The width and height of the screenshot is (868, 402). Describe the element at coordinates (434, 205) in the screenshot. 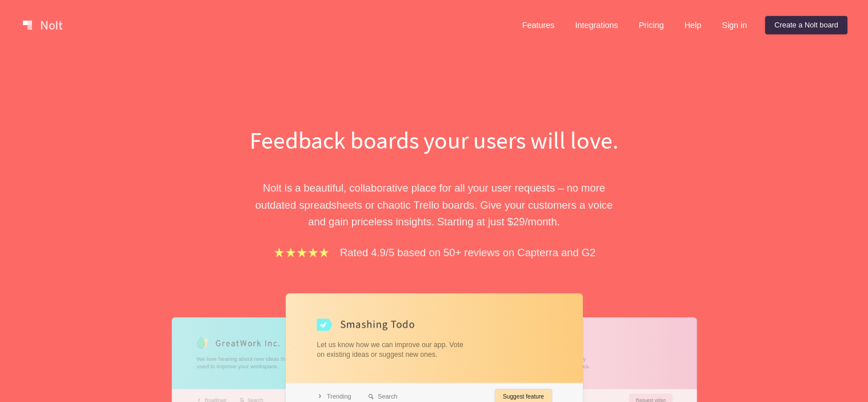

I see `p: Nolt is a beautiful, collaborative place for all your user requests – no more outdated spreadshee...` at that location.